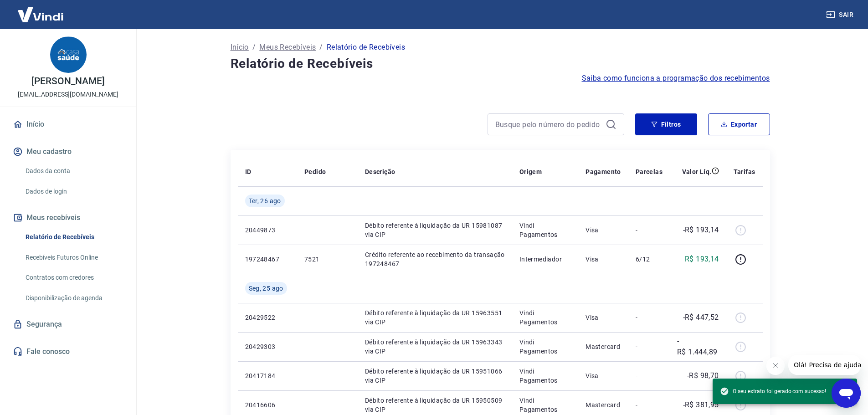  Describe the element at coordinates (701, 405) in the screenshot. I see `p: -R$ 381,95` at that location.